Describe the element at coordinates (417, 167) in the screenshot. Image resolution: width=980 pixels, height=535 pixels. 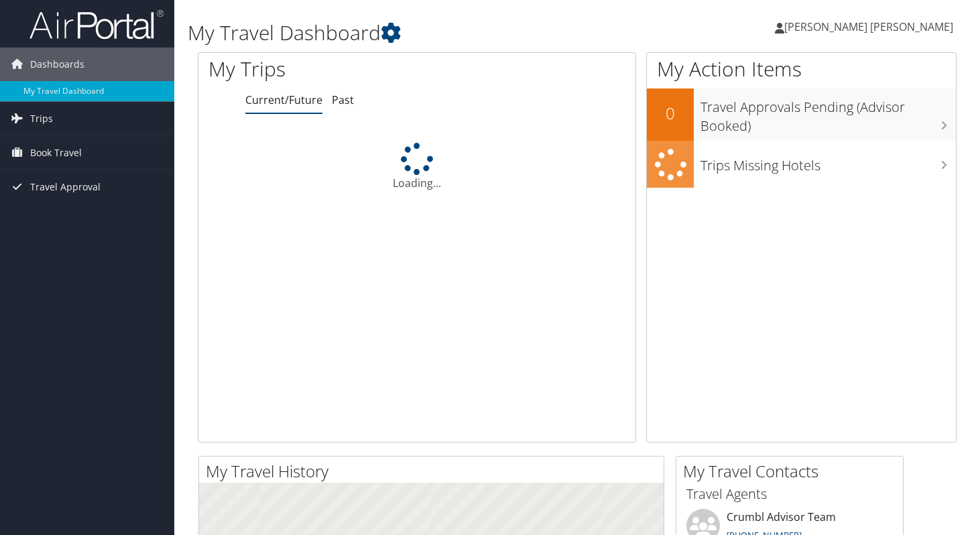
I see `div: Loading...` at that location.